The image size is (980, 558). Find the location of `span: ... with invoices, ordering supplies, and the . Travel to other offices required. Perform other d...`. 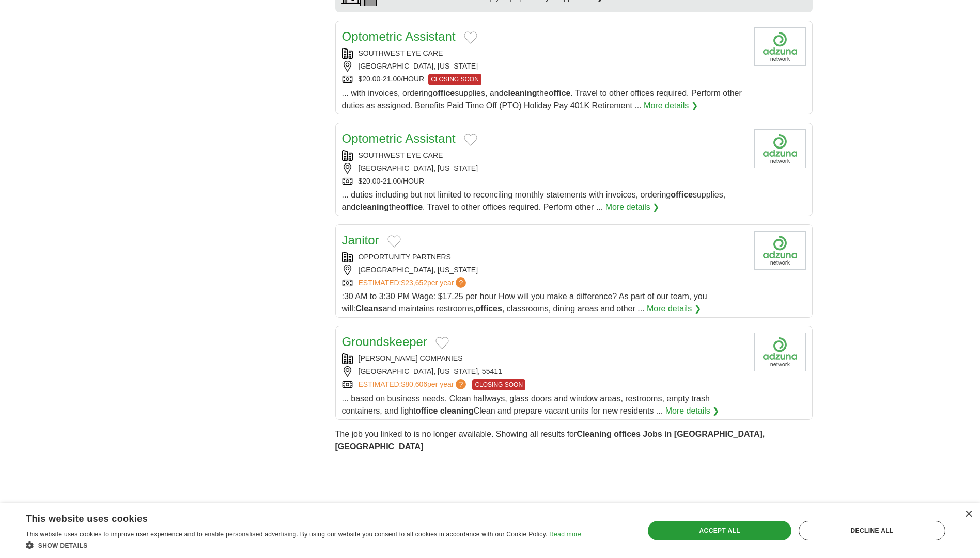

span: ... with invoices, ordering supplies, and the . Travel to other offices required. Perform other d... is located at coordinates (542, 99).